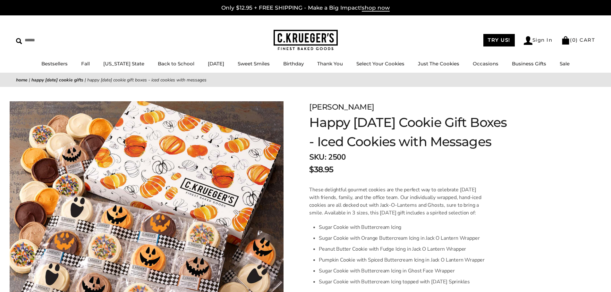 Image resolution: width=611 pixels, height=292 pixels. What do you see at coordinates (499, 40) in the screenshot?
I see `a: TRY US!` at bounding box center [499, 40].